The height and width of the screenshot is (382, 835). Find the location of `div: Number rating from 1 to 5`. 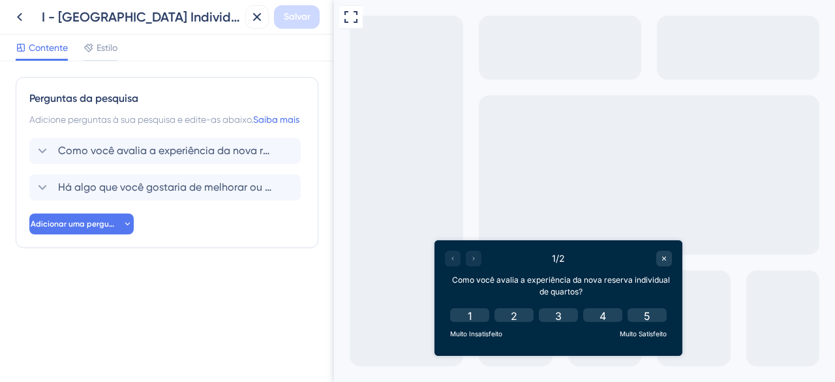

div: Number rating from 1 to 5 is located at coordinates (124, 74).